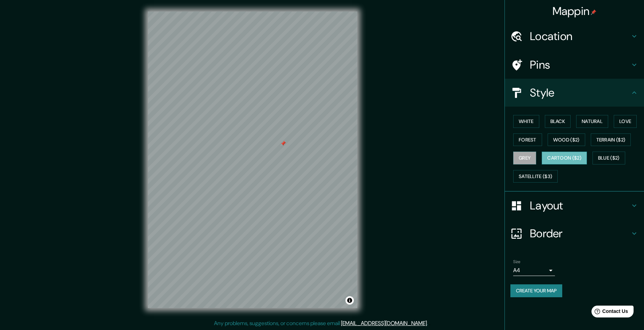 Image resolution: width=644 pixels, height=330 pixels. What do you see at coordinates (350, 301) in the screenshot?
I see `button: Toggle attribution` at bounding box center [350, 301].